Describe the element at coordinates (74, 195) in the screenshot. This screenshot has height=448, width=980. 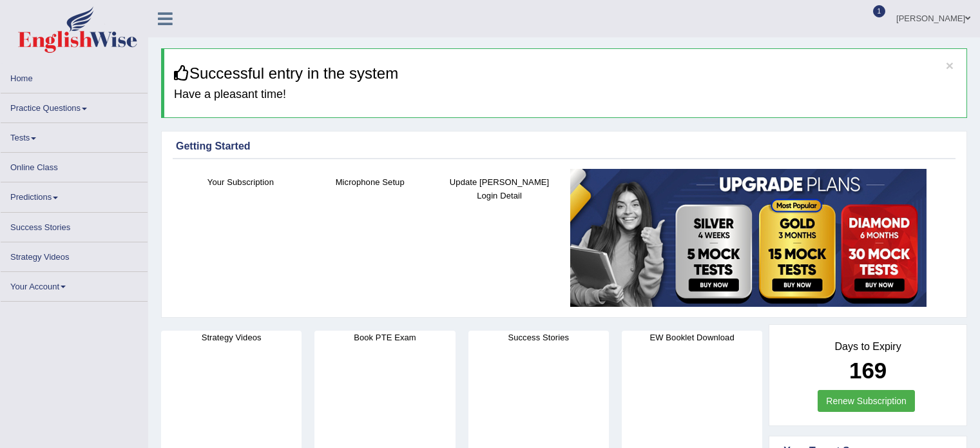
I see `a: Predictions` at that location.